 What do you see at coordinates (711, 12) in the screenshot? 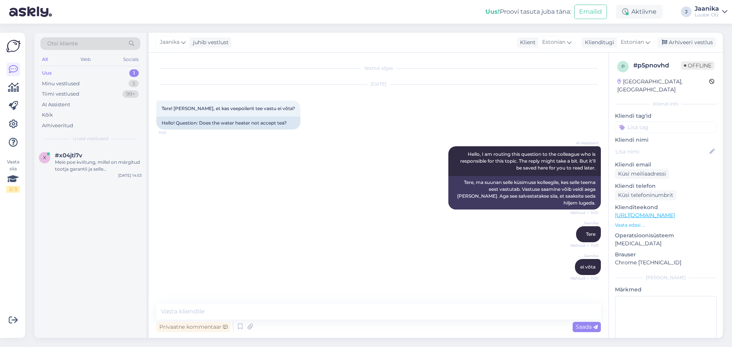
I see `a: JaanikaLuutar OÜ` at bounding box center [711, 12].